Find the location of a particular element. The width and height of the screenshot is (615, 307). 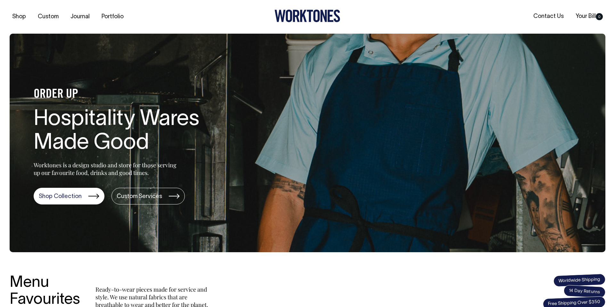

a: Journal is located at coordinates (80, 17).